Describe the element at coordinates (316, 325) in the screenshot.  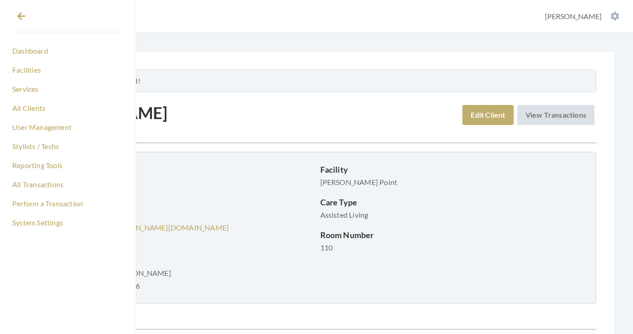
I see `h2: Client Services` at that location.